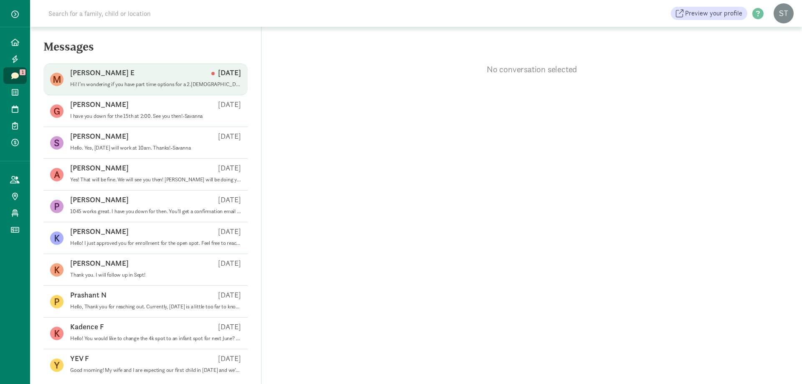 This screenshot has width=802, height=384. I want to click on a: Preview your profile, so click(709, 13).